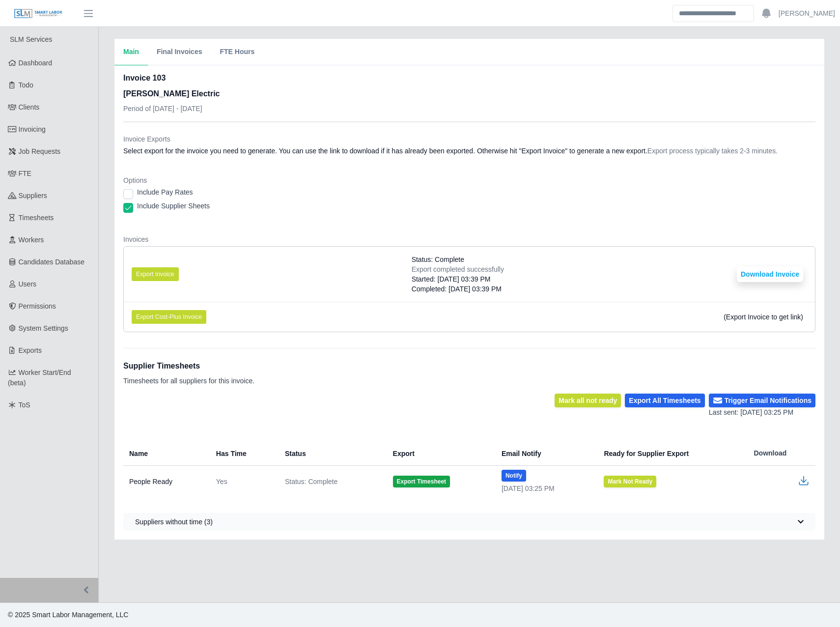 The height and width of the screenshot is (627, 840). What do you see at coordinates (781, 453) in the screenshot?
I see `th: Download` at bounding box center [781, 453].